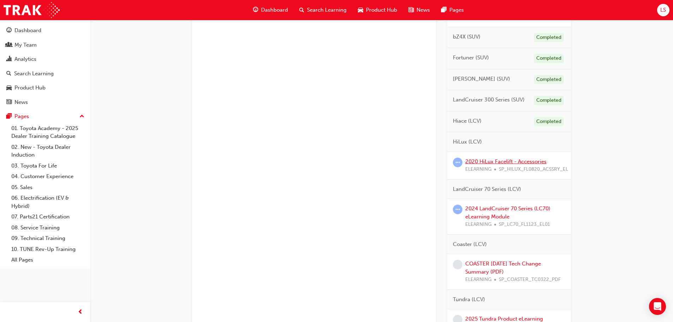 This screenshot has height=322, width=673. What do you see at coordinates (657, 306) in the screenshot?
I see `div: Open Intercom Messenger` at bounding box center [657, 306].